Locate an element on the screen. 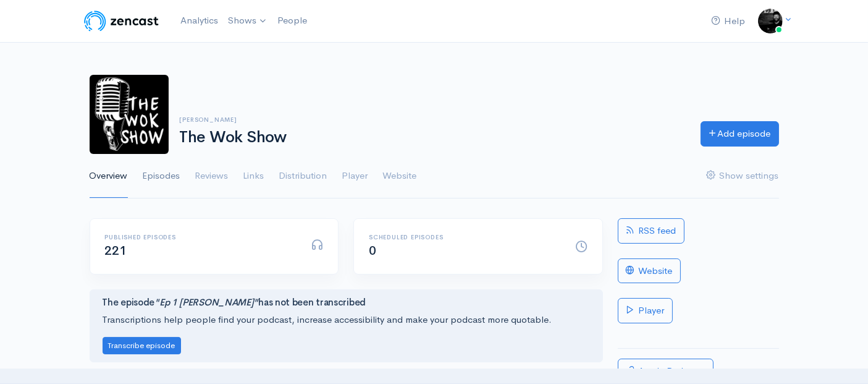 This screenshot has height=384, width=868. span: 221 is located at coordinates (116, 250).